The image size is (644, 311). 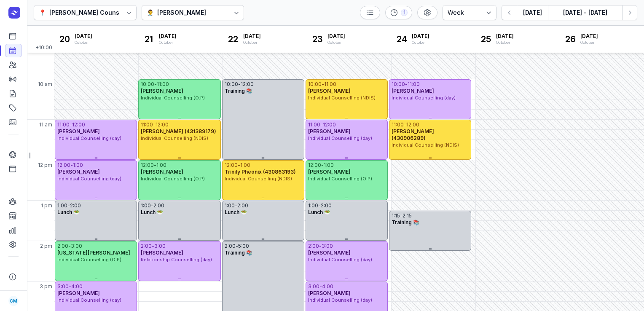 What do you see at coordinates (149, 39) in the screenshot?
I see `div: 21` at bounding box center [149, 39].